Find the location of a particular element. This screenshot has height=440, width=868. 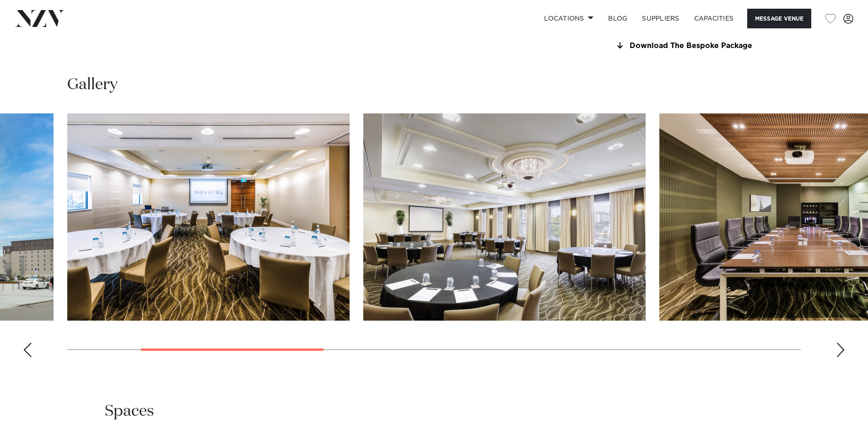

a: Download The Bespoke Package is located at coordinates (689, 46).